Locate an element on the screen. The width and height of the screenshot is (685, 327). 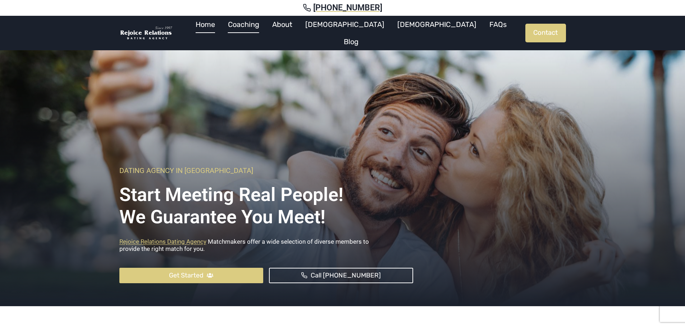
a: About is located at coordinates (282, 24).